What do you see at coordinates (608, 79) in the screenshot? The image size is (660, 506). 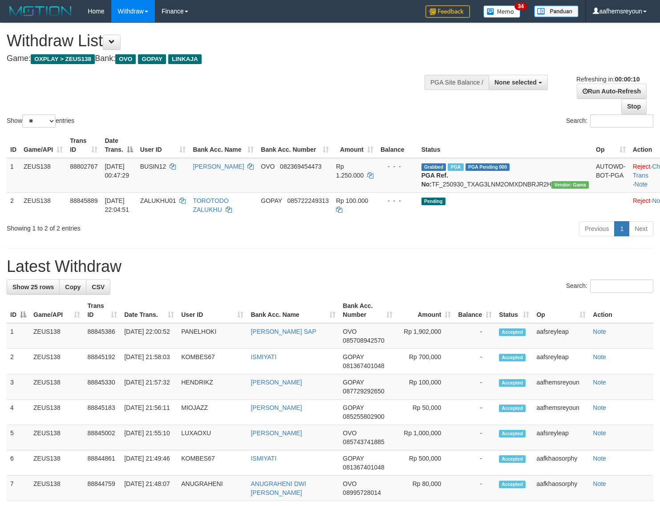 I see `span: Refreshing in:` at bounding box center [608, 79].